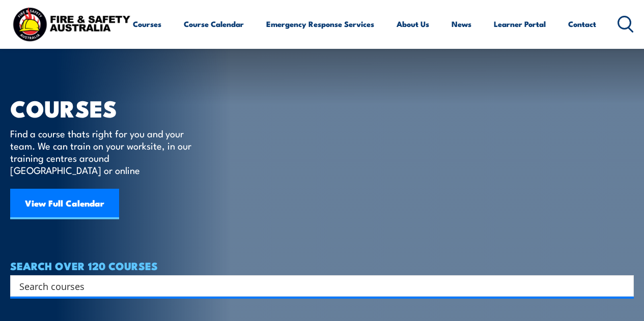 The height and width of the screenshot is (321, 644). Describe the element at coordinates (461, 24) in the screenshot. I see `a: News` at that location.